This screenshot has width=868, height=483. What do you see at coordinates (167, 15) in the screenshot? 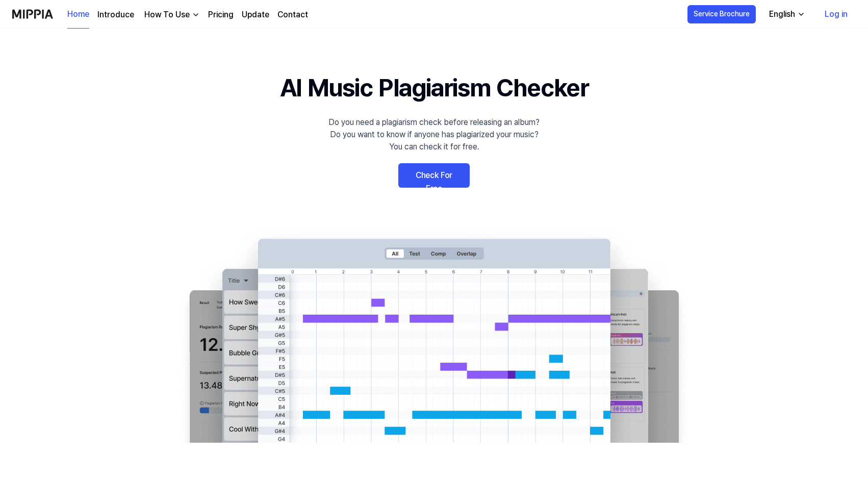
I see `div: How To Use` at bounding box center [167, 15].